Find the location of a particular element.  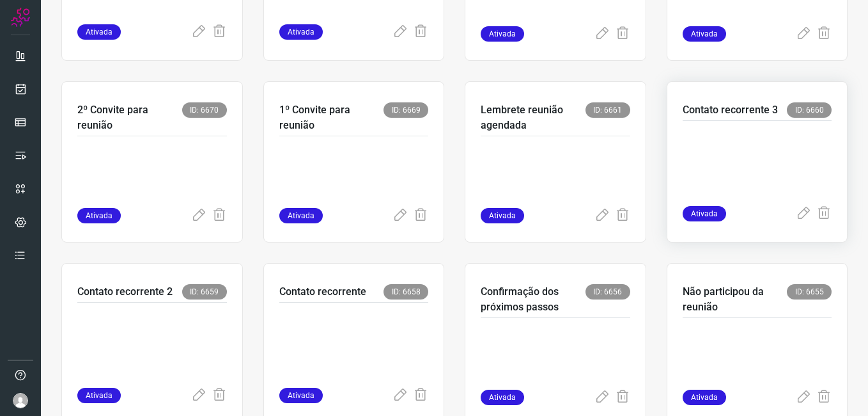

span: ID: 6655 is located at coordinates (809, 291).